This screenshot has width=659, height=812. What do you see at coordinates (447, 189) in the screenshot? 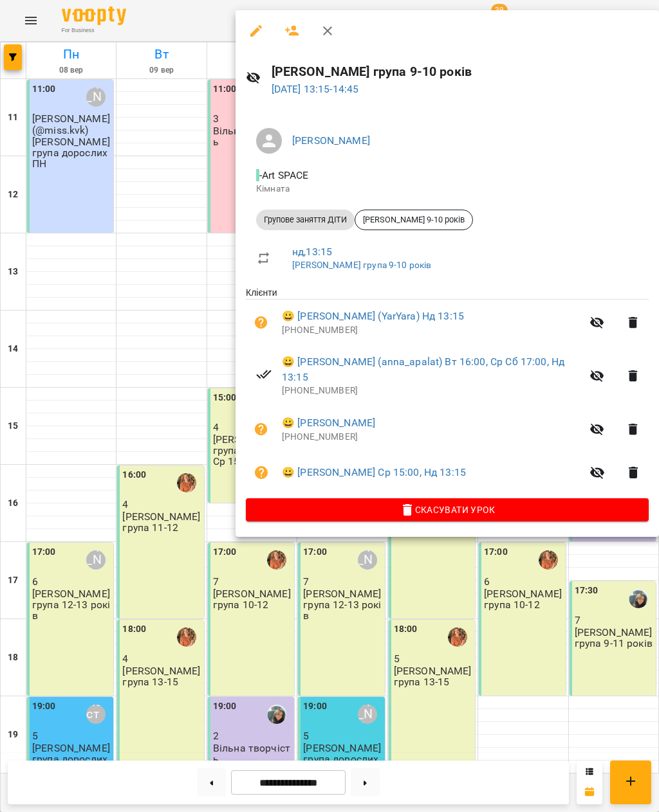
I see `p: Кімната` at bounding box center [447, 189].